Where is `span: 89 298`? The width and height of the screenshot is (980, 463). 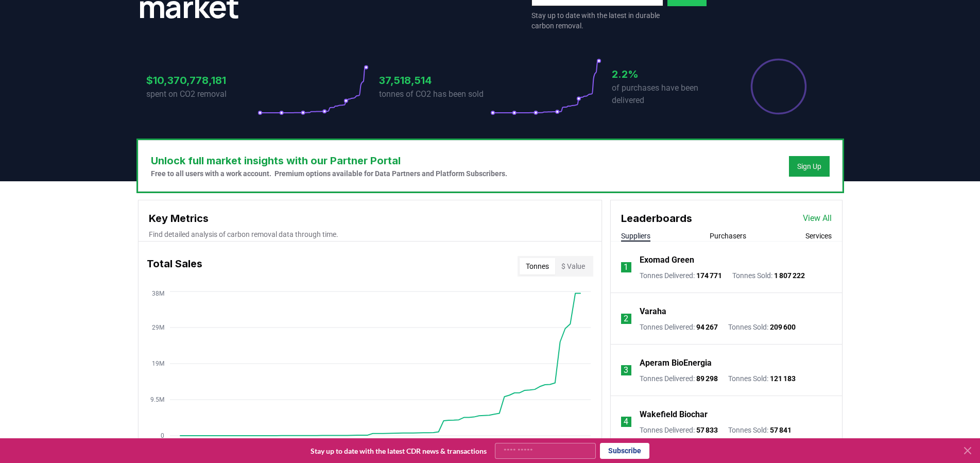 span: 89 298 is located at coordinates (707, 379).